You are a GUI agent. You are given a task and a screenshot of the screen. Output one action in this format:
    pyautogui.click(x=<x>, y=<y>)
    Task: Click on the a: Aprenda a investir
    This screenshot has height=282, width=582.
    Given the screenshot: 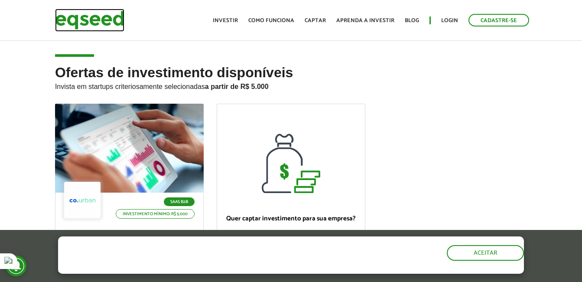 What is the action you would take?
    pyautogui.click(x=366, y=20)
    